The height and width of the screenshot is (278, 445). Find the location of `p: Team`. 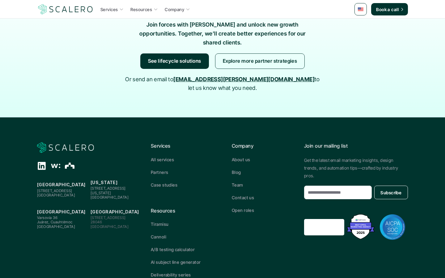

p: Team is located at coordinates (238, 185).